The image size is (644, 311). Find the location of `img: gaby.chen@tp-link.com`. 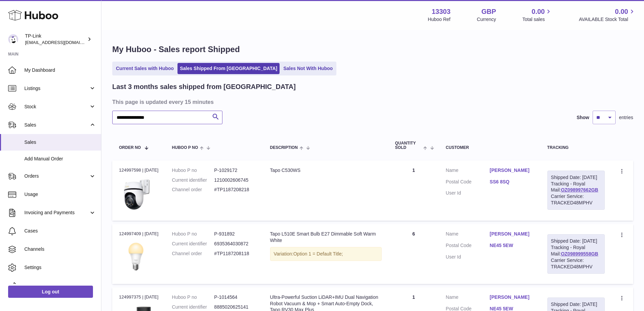

img: gaby.chen@tp-link.com is located at coordinates (13, 39).